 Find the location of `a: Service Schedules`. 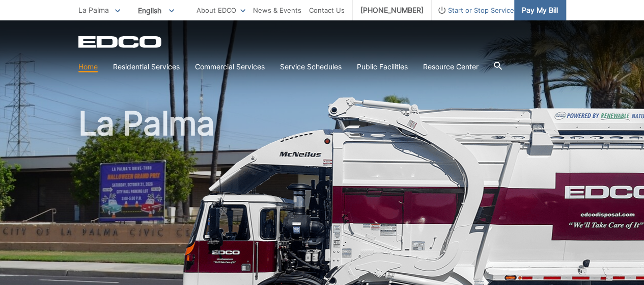

a: Service Schedules is located at coordinates (311, 67).